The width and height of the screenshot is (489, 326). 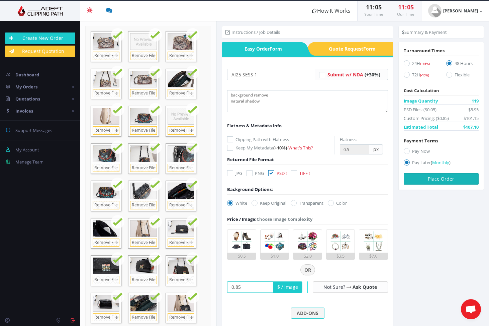 What do you see at coordinates (425, 64) in the screenshot?
I see `span: (+15%)` at bounding box center [425, 64].